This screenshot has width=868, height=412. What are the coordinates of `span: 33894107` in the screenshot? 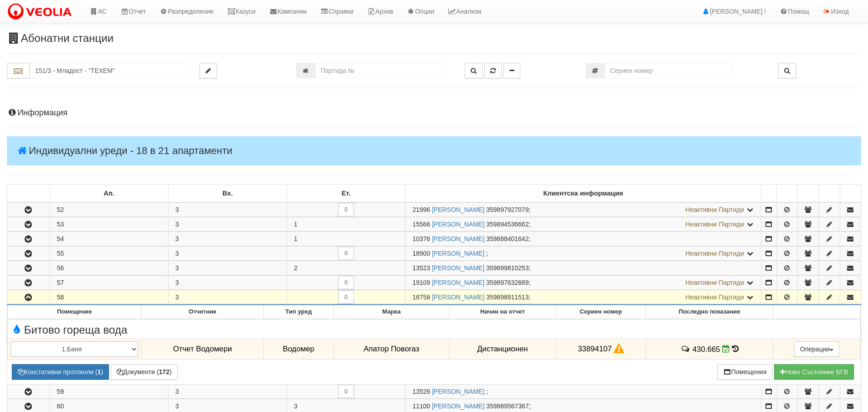 It's located at (594, 348).